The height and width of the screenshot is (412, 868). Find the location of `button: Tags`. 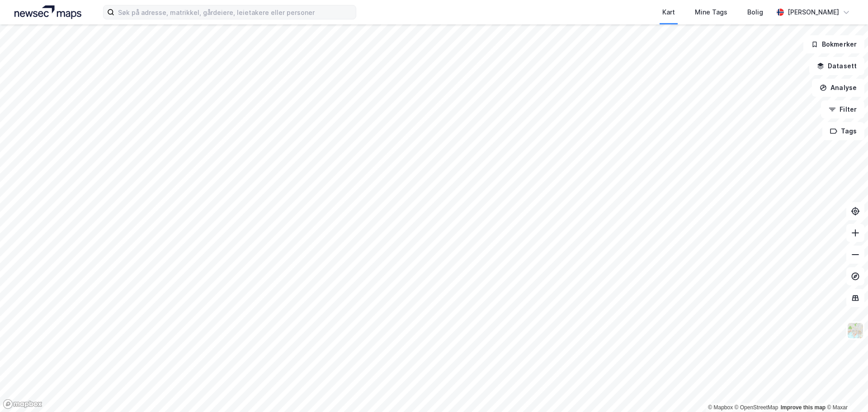

button: Tags is located at coordinates (843, 131).